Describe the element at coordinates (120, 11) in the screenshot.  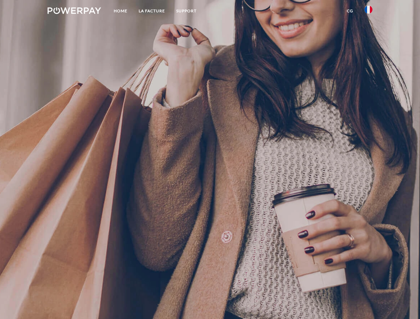
I see `a: Home` at that location.